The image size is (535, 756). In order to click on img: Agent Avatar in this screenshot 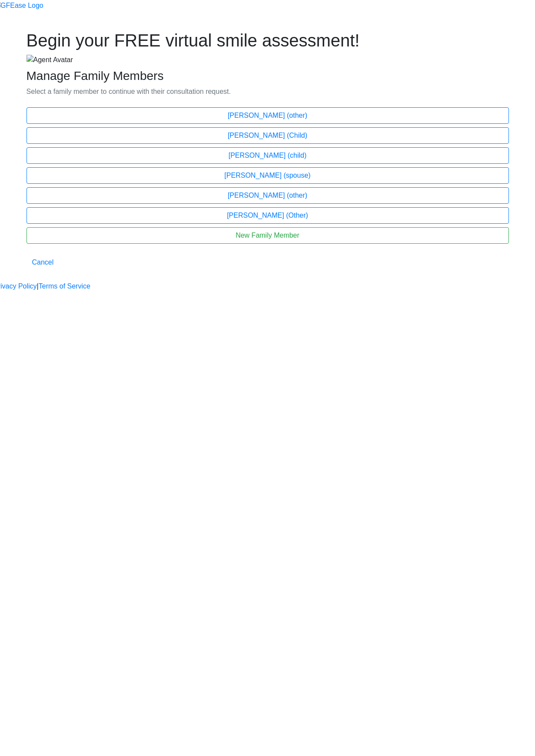, I will do `click(50, 60)`.